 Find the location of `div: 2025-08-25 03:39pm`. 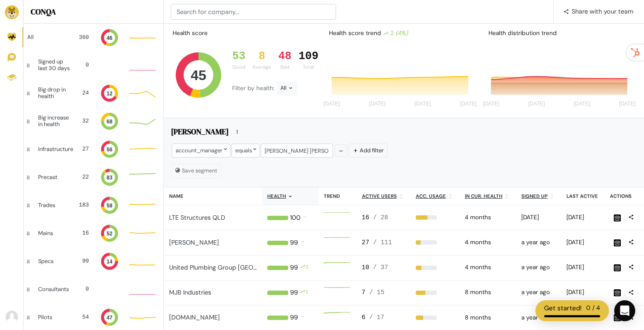

div: 2025-08-25 03:39pm is located at coordinates (582, 218).